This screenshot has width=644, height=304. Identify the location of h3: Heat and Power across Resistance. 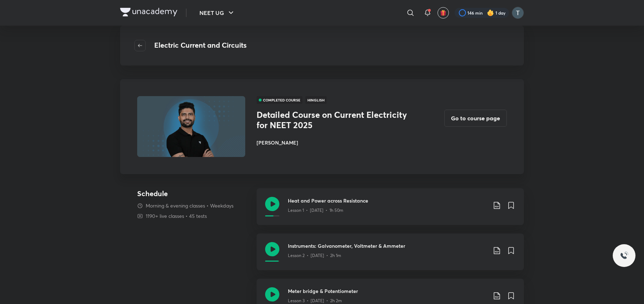
(388, 200).